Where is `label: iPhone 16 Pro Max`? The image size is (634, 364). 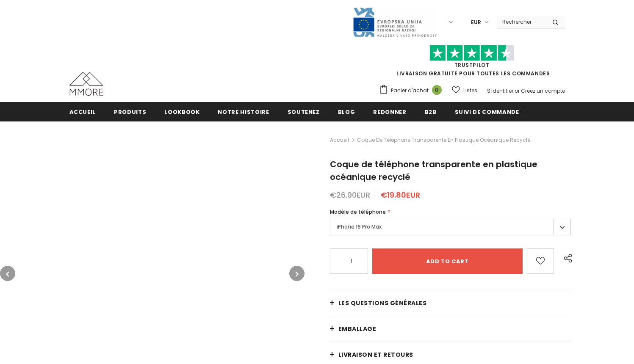
label: iPhone 16 Pro Max is located at coordinates (450, 227).